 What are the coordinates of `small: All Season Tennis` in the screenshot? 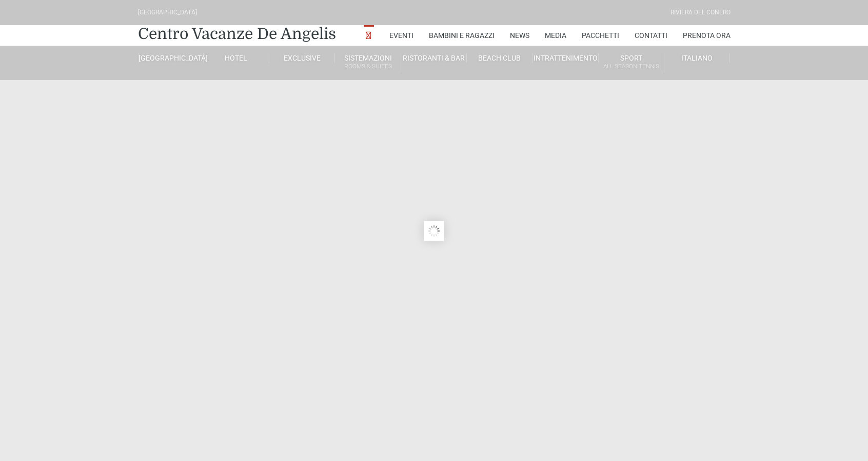 It's located at (631, 67).